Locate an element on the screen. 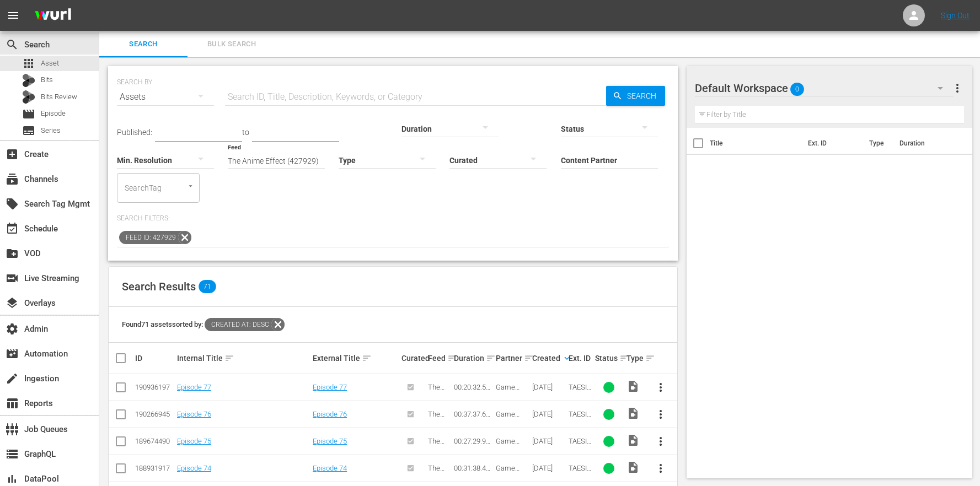 The height and width of the screenshot is (486, 980). div: Curated is located at coordinates (413, 358).